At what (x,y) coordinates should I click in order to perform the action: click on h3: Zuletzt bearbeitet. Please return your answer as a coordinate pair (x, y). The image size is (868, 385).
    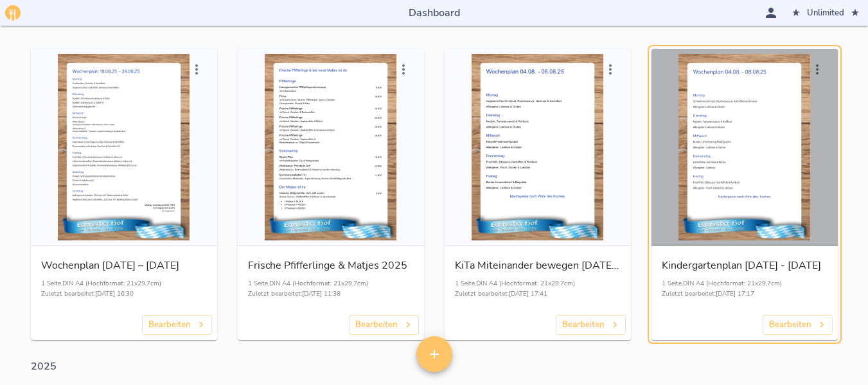
    Looking at the image, I should click on (434, 22).